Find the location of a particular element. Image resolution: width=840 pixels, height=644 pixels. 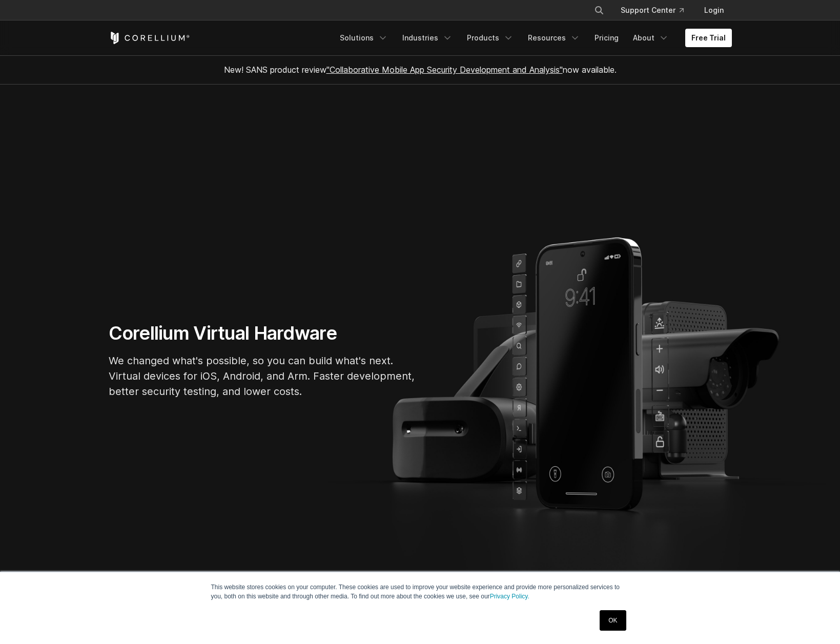

h1: Corellium Virtual Hardware is located at coordinates (262, 333).